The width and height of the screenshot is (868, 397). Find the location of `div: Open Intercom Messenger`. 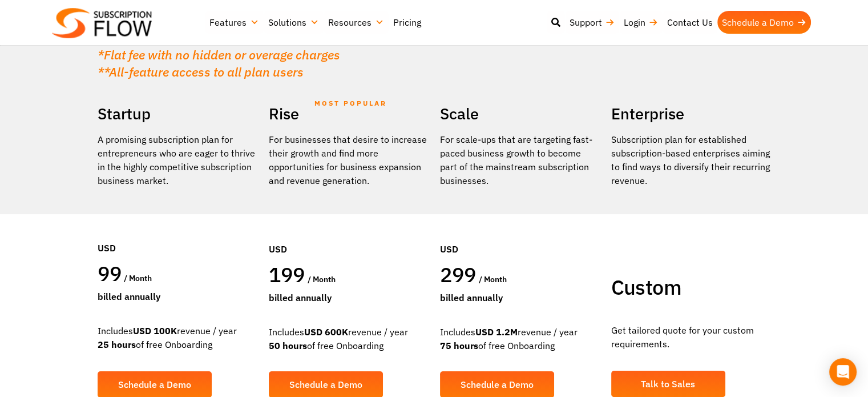

div: Open Intercom Messenger is located at coordinates (843, 372).